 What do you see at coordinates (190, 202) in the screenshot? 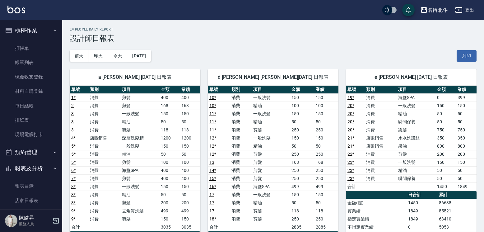
I see `td: 200` at bounding box center [190, 202].